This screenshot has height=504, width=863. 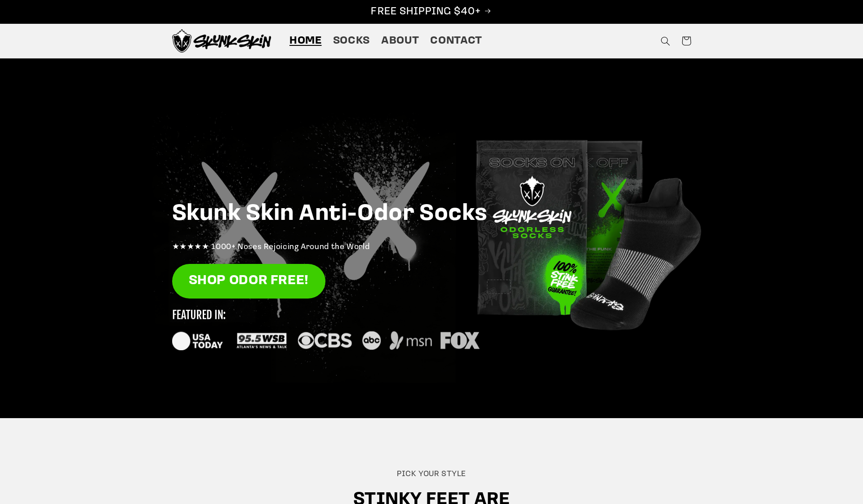 I want to click on span: Home, so click(x=306, y=41).